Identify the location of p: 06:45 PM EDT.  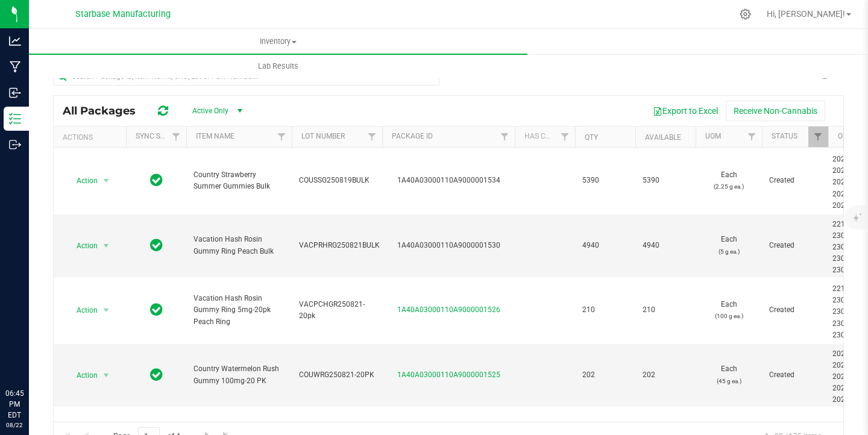
(14, 404).